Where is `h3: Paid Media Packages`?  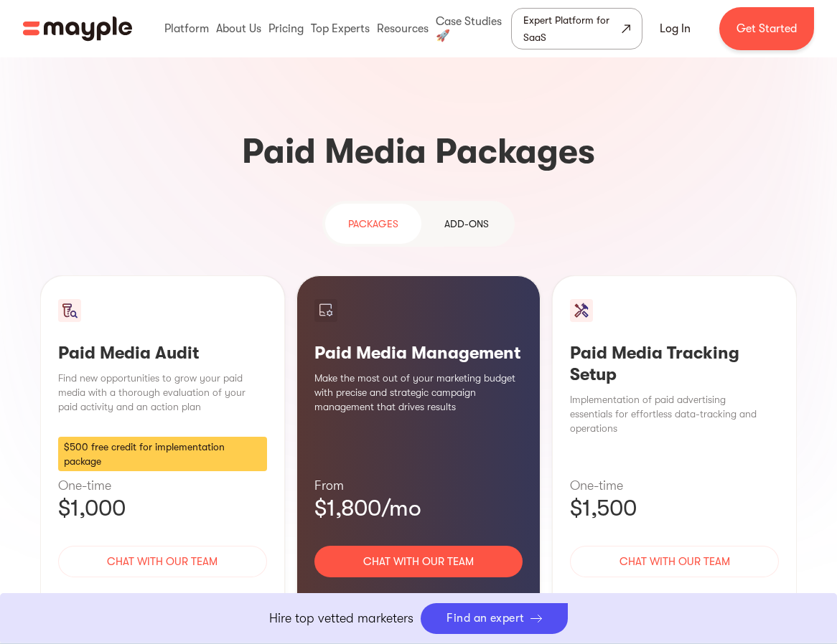 h3: Paid Media Packages is located at coordinates (418, 152).